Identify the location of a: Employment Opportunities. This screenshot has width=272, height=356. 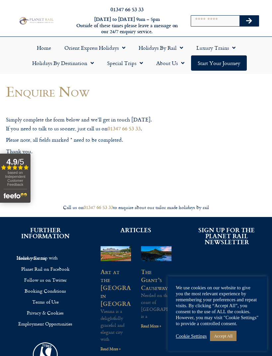
(45, 324).